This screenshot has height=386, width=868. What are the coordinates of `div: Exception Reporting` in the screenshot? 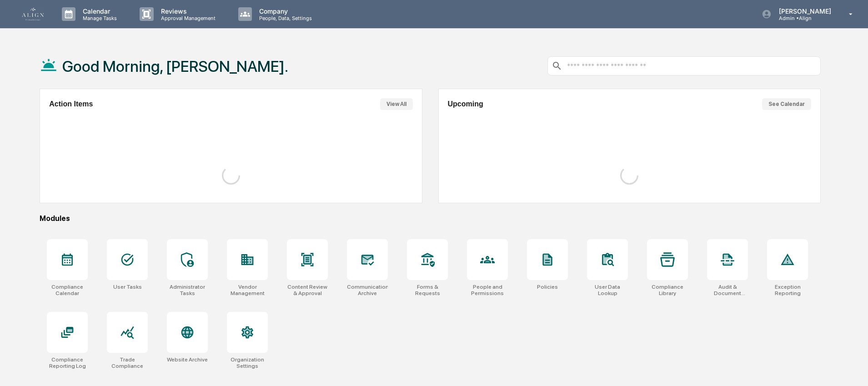 It's located at (787, 290).